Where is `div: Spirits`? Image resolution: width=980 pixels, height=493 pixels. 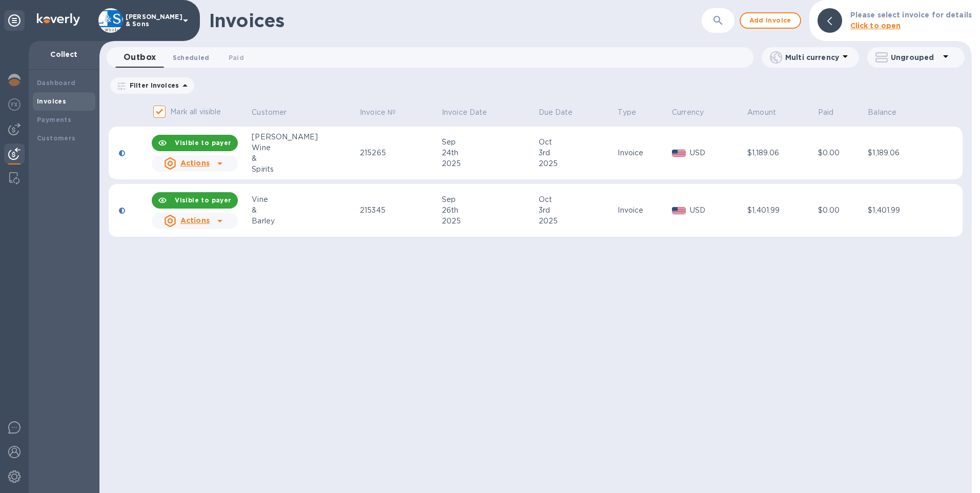 div: Spirits is located at coordinates (304, 169).